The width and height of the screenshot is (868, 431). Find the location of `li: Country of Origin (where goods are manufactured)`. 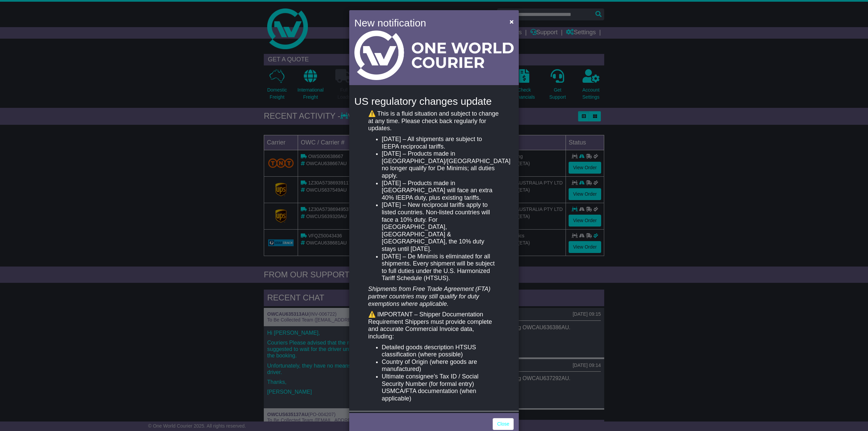

li: Country of Origin (where goods are manufactured) is located at coordinates (441, 366).